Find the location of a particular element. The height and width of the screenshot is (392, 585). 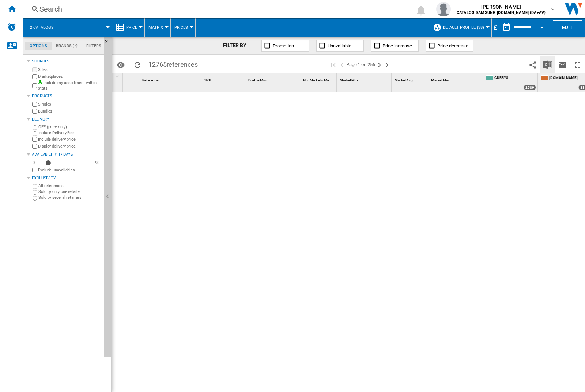

button: Unavailable is located at coordinates (340, 46).